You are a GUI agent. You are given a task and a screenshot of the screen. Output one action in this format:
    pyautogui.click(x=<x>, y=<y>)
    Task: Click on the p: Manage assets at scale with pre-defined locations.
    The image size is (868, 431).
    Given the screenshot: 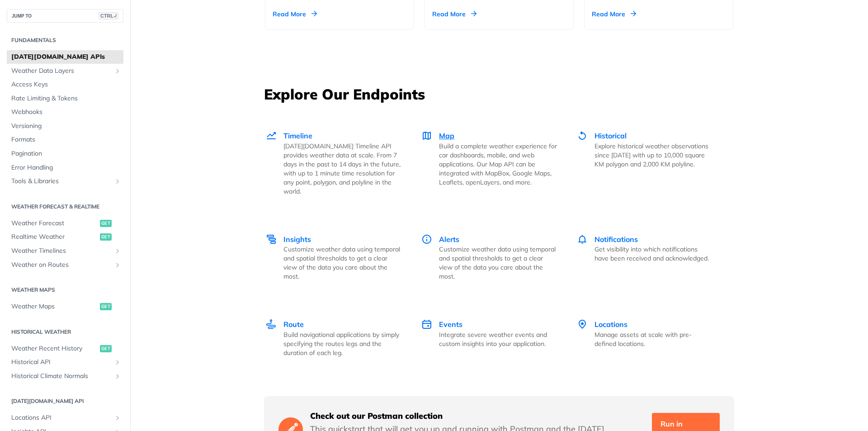 What is the action you would take?
    pyautogui.click(x=653, y=339)
    